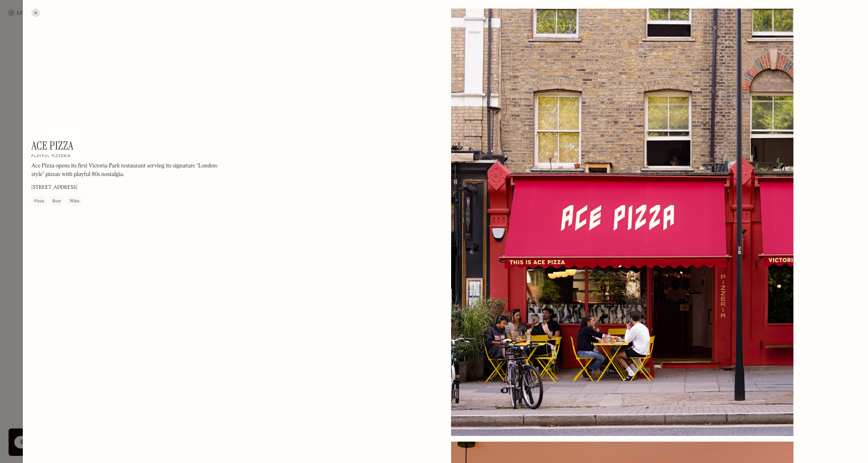 The width and height of the screenshot is (868, 463). What do you see at coordinates (127, 170) in the screenshot?
I see `p: Ace Pizza opens its first Victoria Park restaurant serving its signature “London-style” pizzas wi...` at bounding box center [127, 170].